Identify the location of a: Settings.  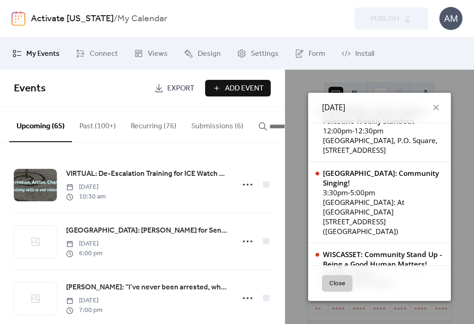
(258, 54).